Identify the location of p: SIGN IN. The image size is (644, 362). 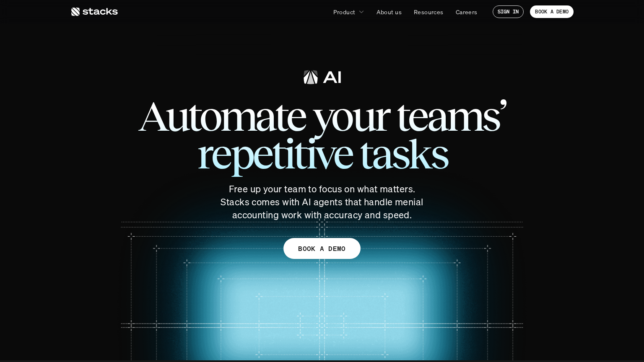
(508, 12).